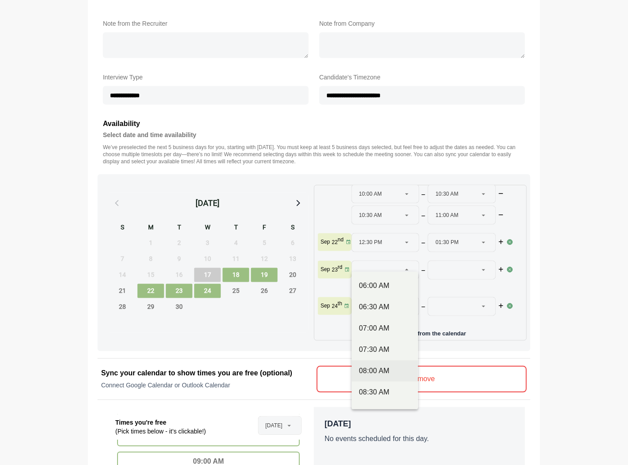 This screenshot has height=465, width=628. Describe the element at coordinates (264, 275) in the screenshot. I see `span: Friday, September 19, 2025` at that location.